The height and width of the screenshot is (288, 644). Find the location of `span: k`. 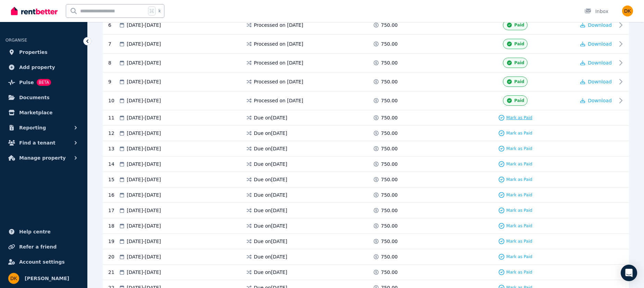

span: k is located at coordinates (159, 11).